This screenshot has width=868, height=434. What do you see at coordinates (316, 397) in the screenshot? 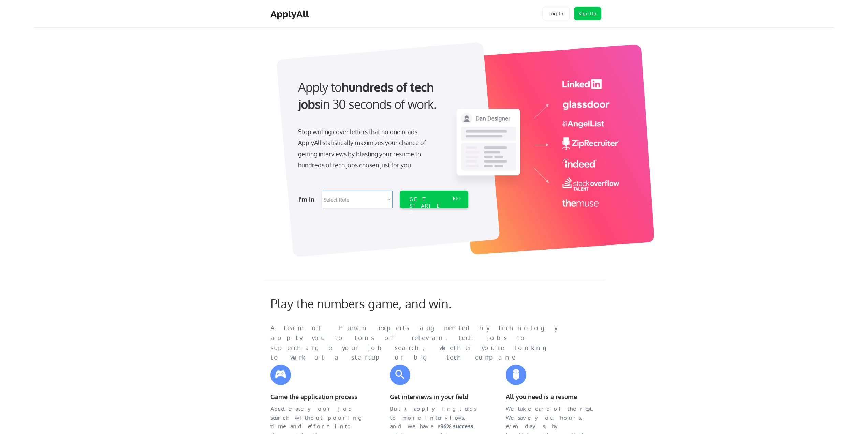
I see `div: Game the application process` at bounding box center [316, 397].